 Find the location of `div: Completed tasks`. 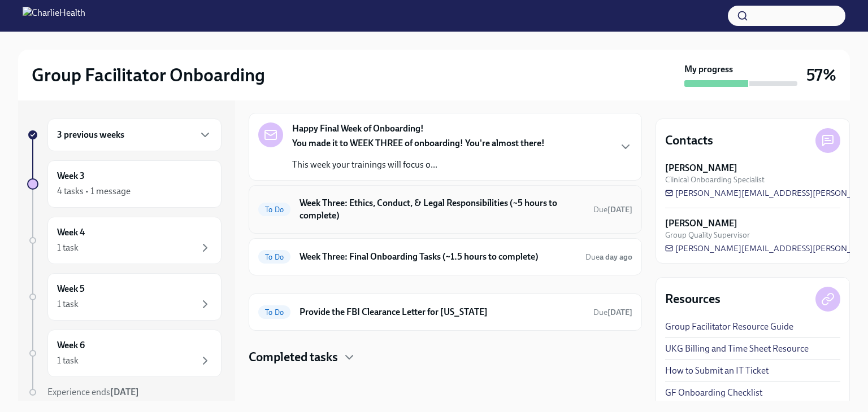

div: Completed tasks is located at coordinates (445, 357).